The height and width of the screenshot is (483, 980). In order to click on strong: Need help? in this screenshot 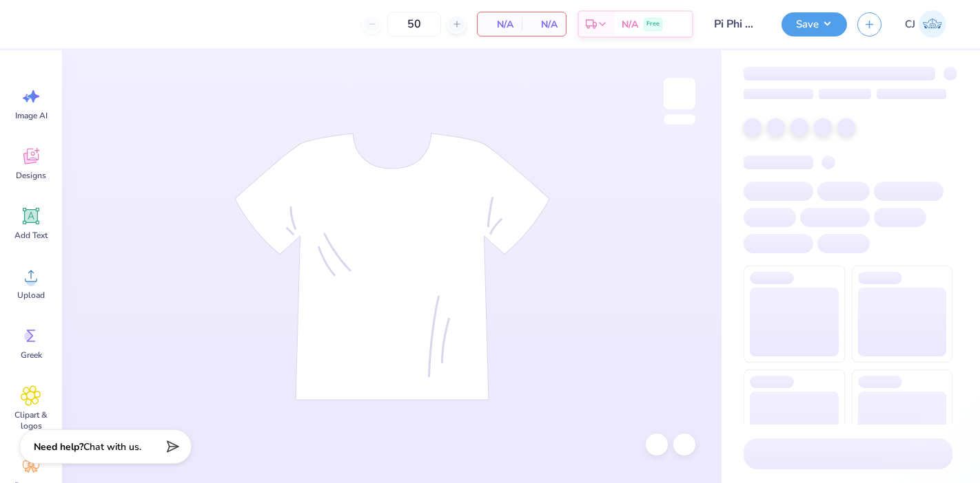, I will do `click(59, 447)`.